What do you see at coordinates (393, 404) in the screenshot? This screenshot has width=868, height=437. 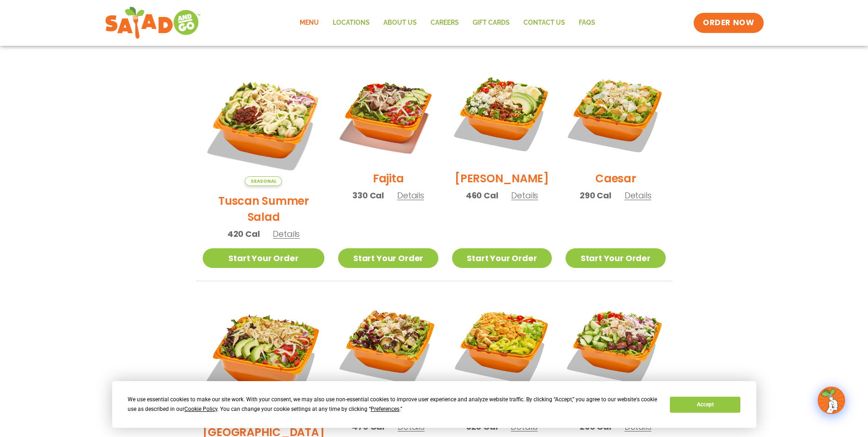 I see `div: We use essential cookies to make our site work. With your consent, we may also use non-essential ...` at bounding box center [393, 404].